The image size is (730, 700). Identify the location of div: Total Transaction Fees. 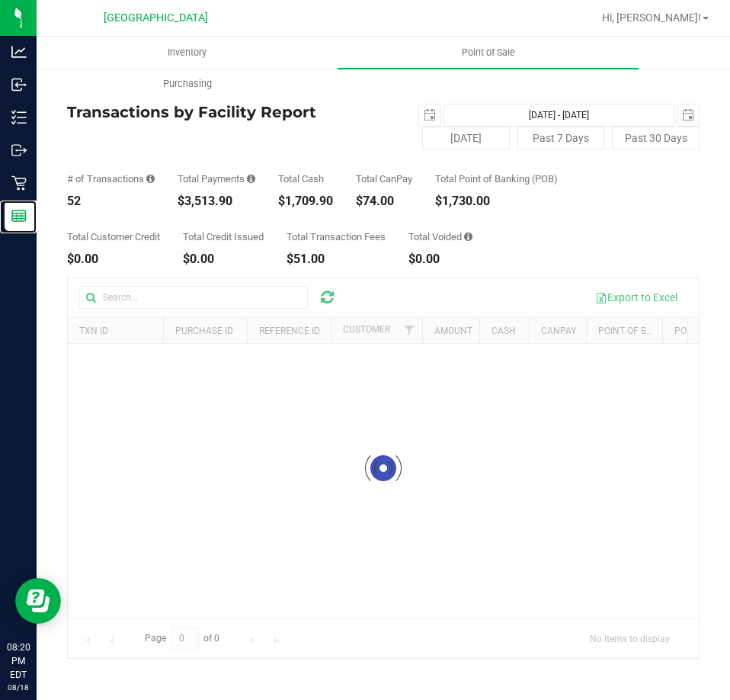
(336, 236).